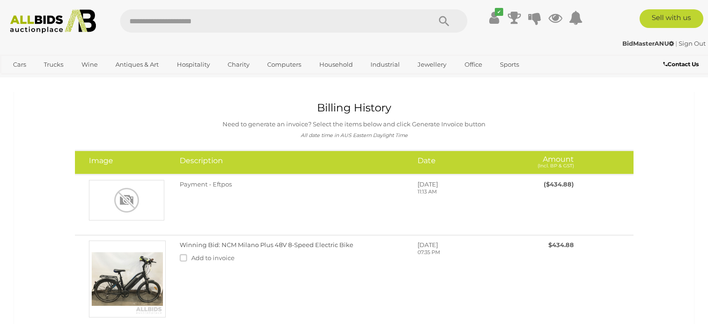 The image size is (708, 324). I want to click on span: ($434.88), so click(559, 184).